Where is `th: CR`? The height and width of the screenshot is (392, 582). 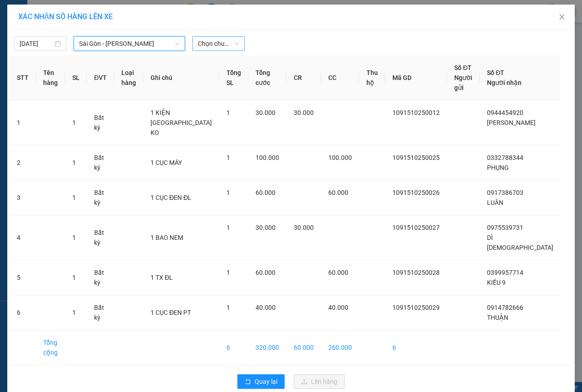 th: CR is located at coordinates (304, 78).